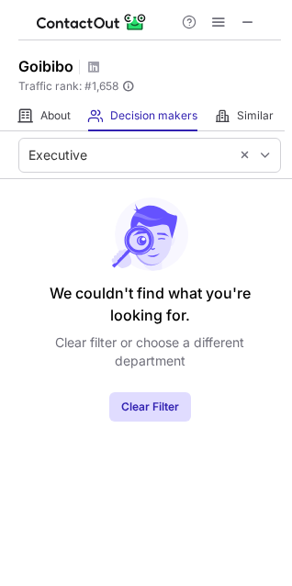  I want to click on div: Executive, so click(58, 155).